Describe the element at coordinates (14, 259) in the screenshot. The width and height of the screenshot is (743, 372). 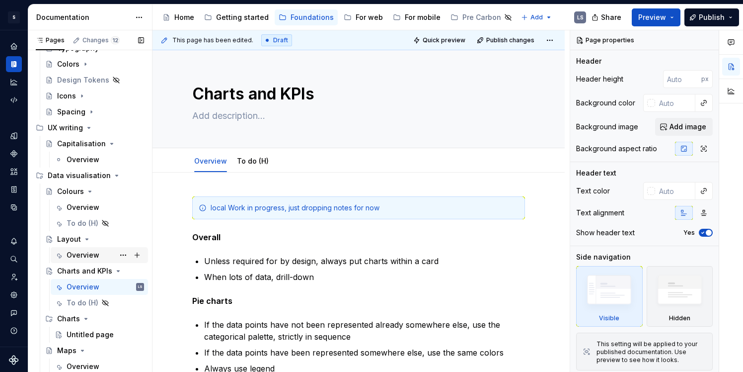
I see `button: Search ⌘K` at that location.